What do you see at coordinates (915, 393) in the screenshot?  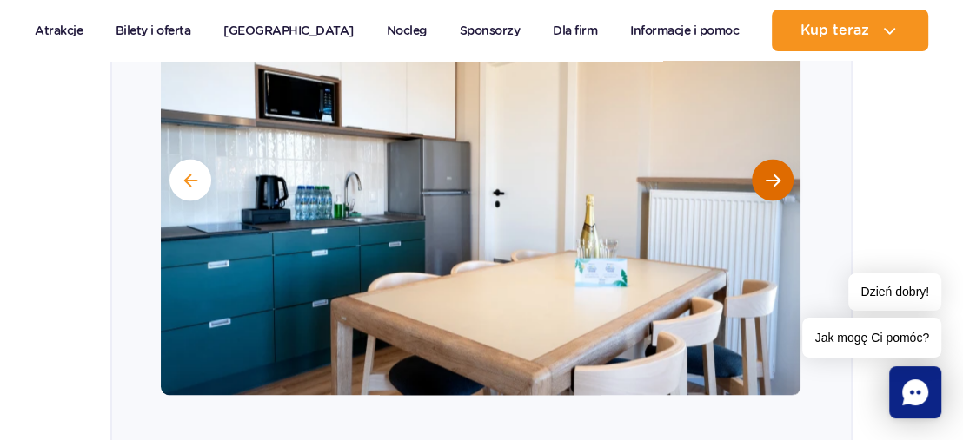 I see `div: Chat` at bounding box center [915, 393].